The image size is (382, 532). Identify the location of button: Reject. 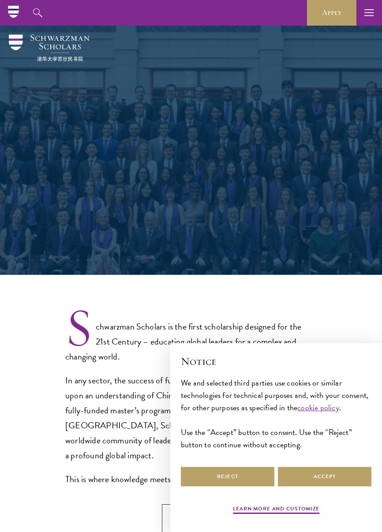
(228, 477).